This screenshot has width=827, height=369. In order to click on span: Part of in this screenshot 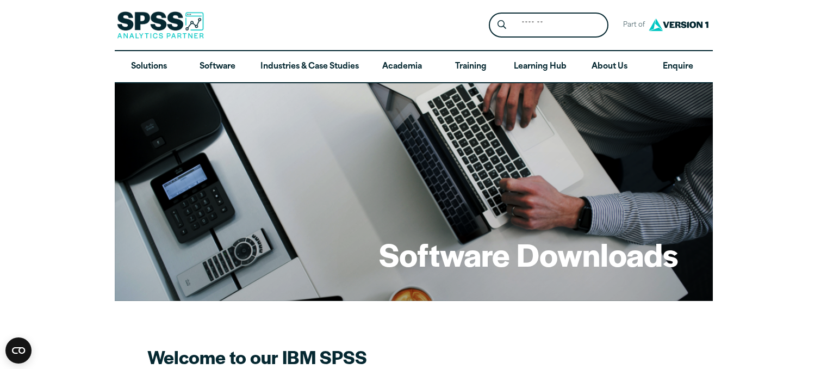, I will do `click(631, 25)`.